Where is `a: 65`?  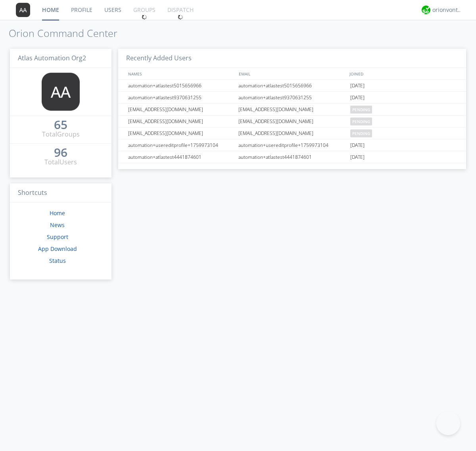
a: 65 is located at coordinates (61, 125).